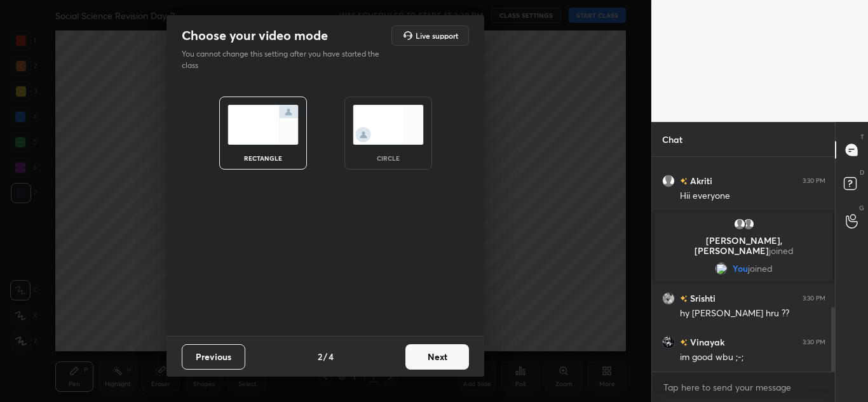 The image size is (868, 402). I want to click on h4: 2, so click(320, 356).